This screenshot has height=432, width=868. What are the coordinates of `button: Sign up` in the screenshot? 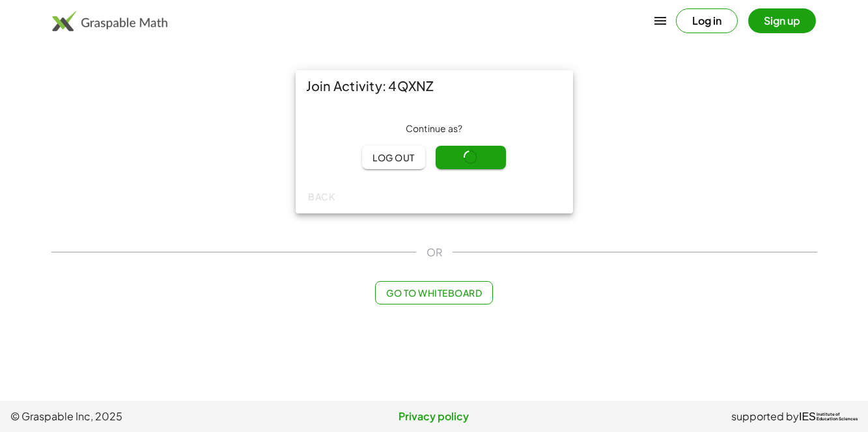 It's located at (781, 21).